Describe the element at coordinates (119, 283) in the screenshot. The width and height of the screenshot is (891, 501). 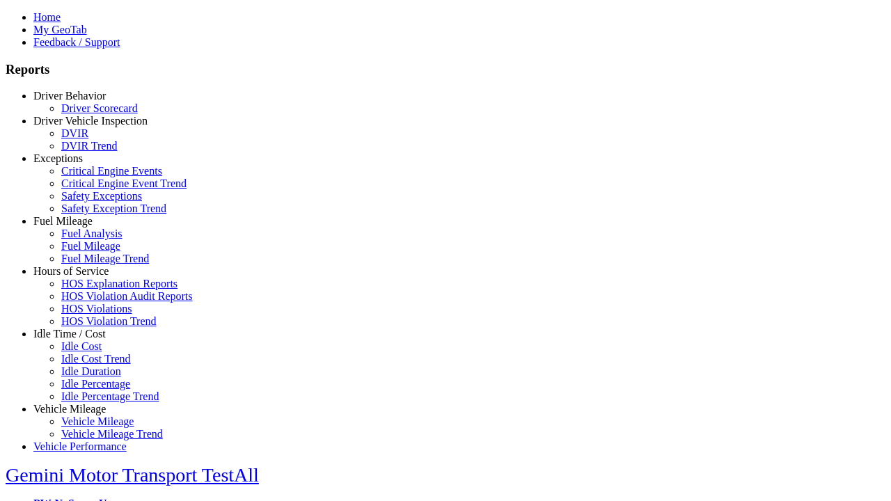
I see `a: HOS Explanation Reports` at that location.